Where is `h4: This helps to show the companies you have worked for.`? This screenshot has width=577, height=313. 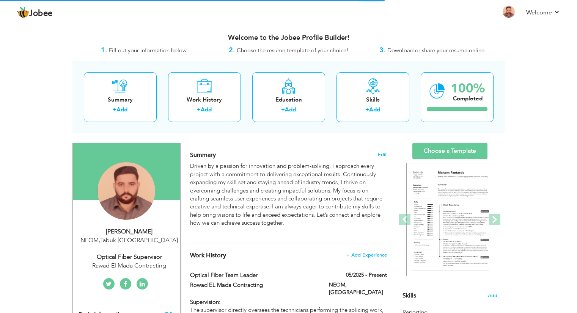
h4: This helps to show the companies you have worked for. is located at coordinates (288, 255).